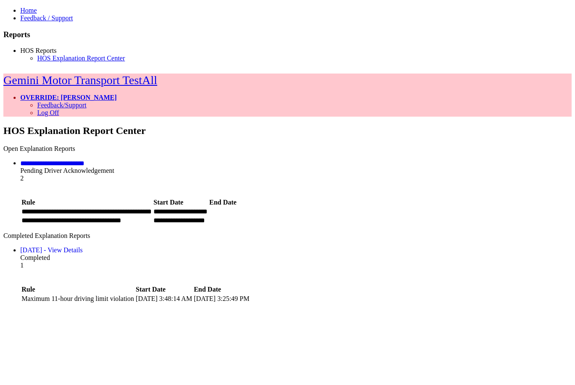  Describe the element at coordinates (67, 170) in the screenshot. I see `span: Pending Driver Acknowledgement` at that location.